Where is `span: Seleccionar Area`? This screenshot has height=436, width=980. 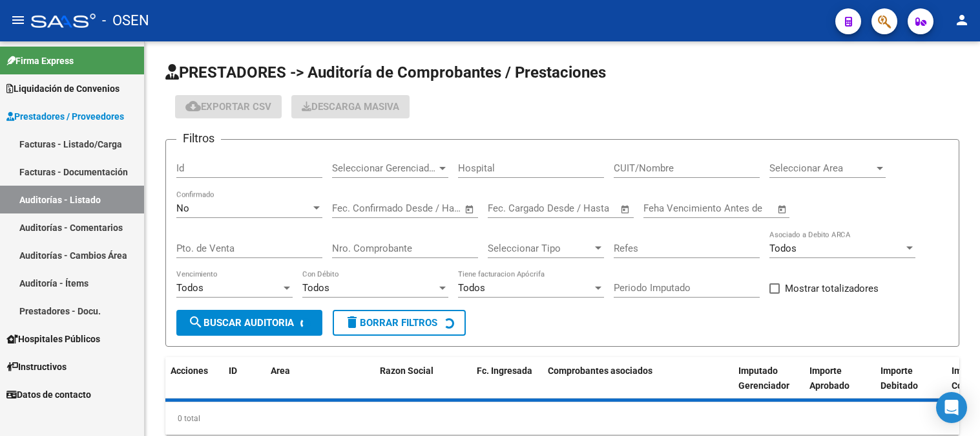
span: Seleccionar Area is located at coordinates (821, 168).